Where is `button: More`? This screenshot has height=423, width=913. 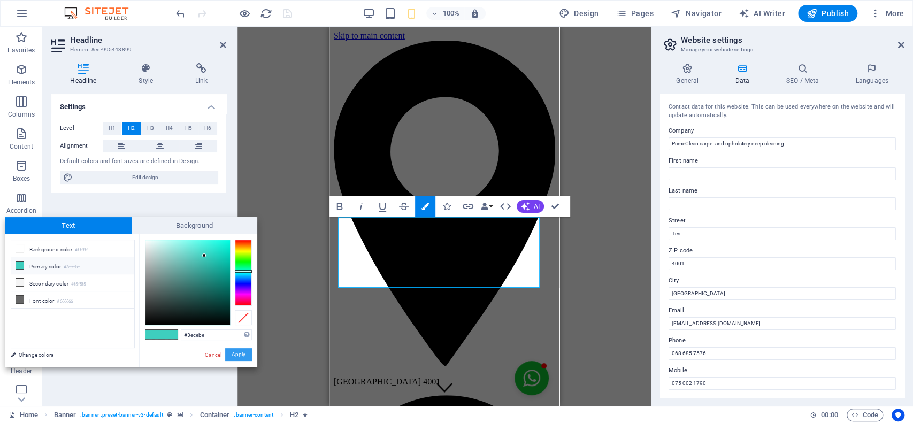
button: More is located at coordinates (886, 13).